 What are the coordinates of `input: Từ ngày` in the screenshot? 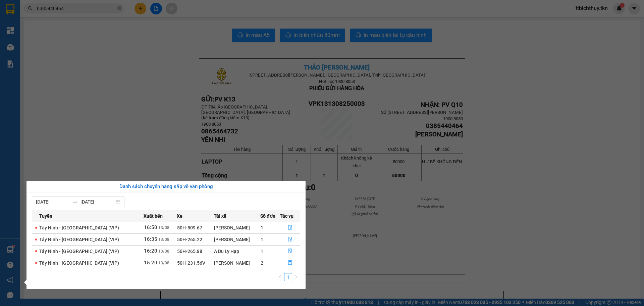 It's located at (53, 202).